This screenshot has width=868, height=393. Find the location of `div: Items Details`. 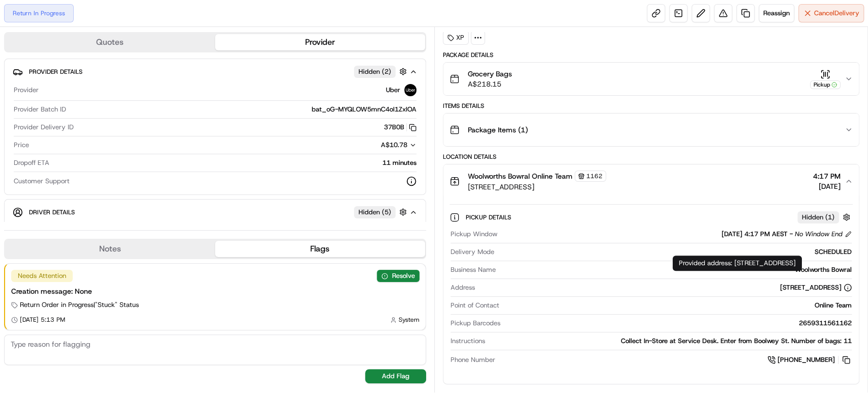

div: Items Details is located at coordinates (651, 106).